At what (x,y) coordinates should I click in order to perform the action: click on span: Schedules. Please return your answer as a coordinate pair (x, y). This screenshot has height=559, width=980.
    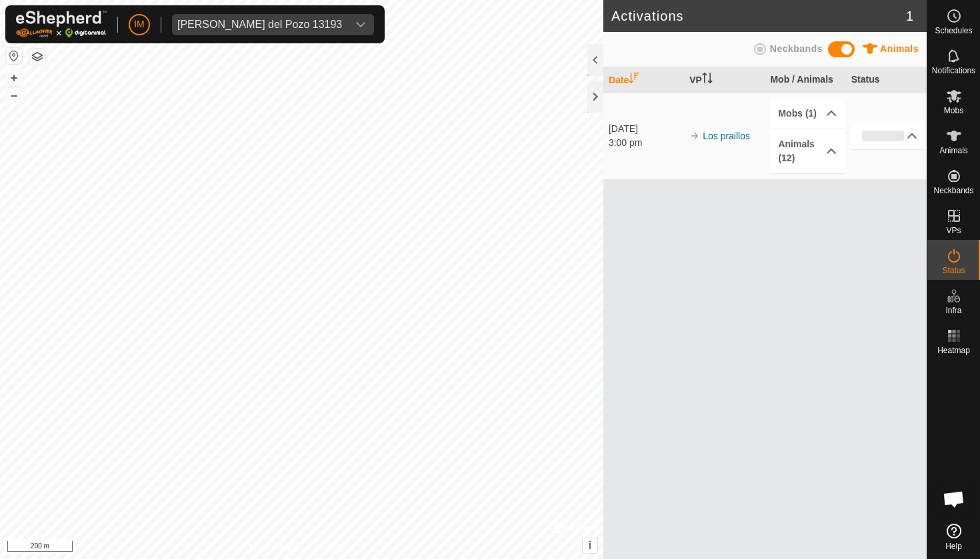
    Looking at the image, I should click on (953, 31).